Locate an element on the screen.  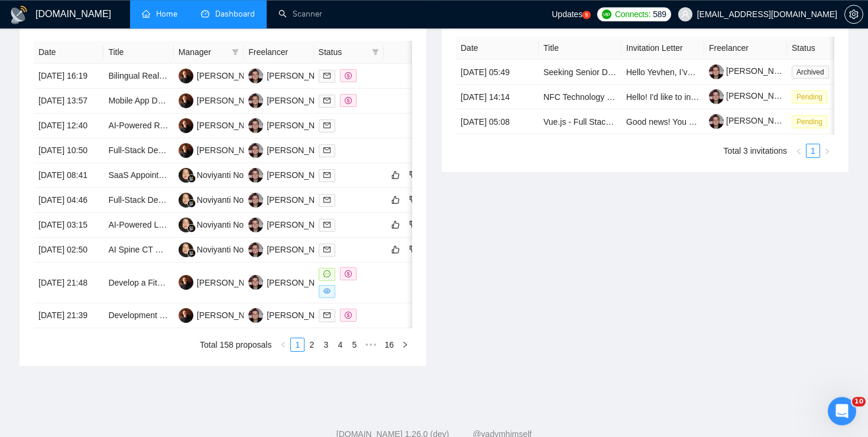
span: 10 is located at coordinates (859, 402).